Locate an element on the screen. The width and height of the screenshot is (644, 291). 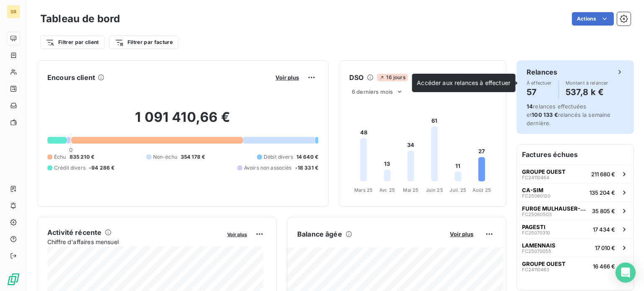
h4: 57 is located at coordinates (539, 92).